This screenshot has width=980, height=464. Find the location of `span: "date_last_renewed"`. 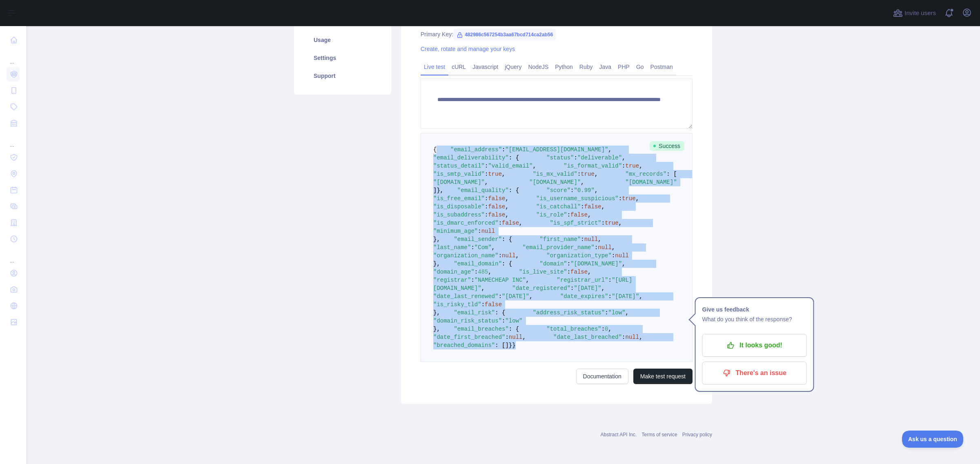

span: "date_last_renewed" is located at coordinates (466, 296).